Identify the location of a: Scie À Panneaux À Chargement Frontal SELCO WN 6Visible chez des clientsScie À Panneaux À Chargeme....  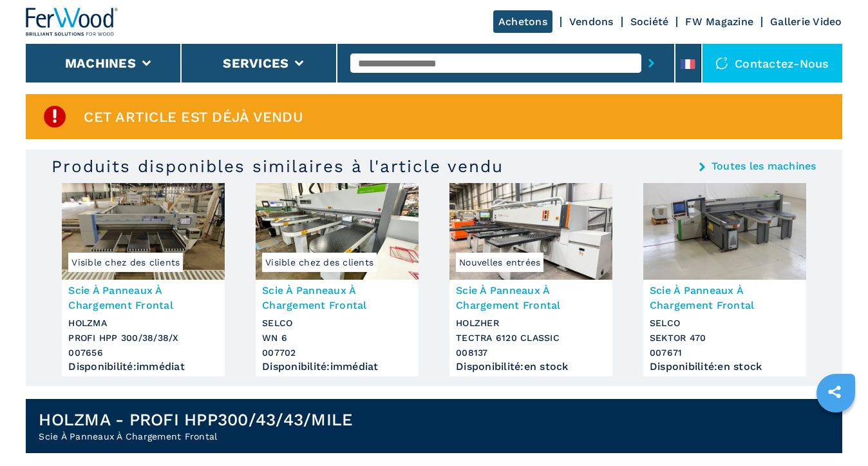
(337, 279).